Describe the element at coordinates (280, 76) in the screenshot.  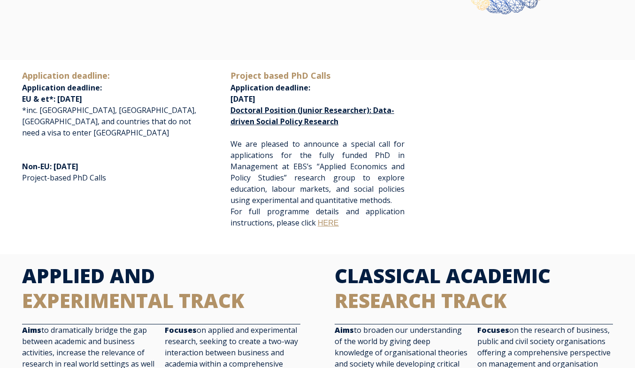
I see `span: Project based PhD Calls` at that location.